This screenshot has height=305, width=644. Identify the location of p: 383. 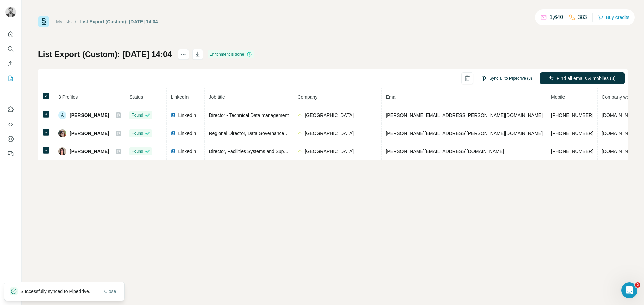
(583, 17).